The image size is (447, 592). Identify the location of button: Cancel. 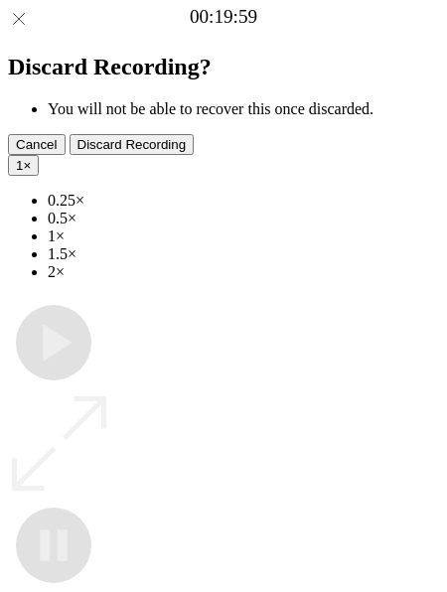
(37, 144).